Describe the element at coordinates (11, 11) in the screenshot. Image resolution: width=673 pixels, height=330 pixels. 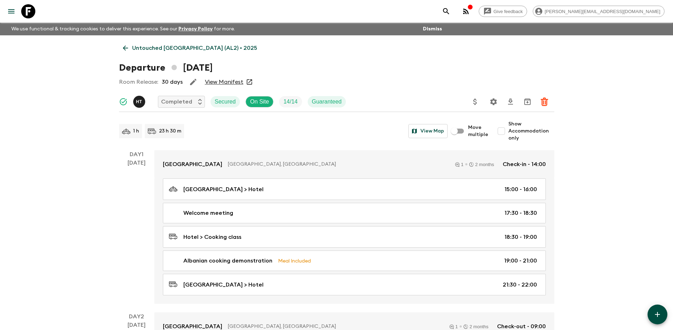
I see `button: menu` at that location.